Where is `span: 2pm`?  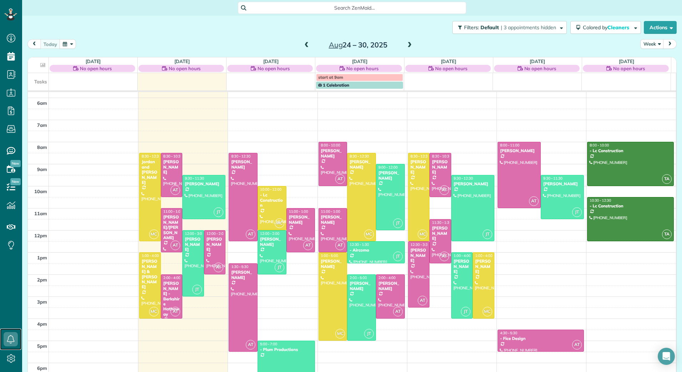
span: 2pm is located at coordinates (42, 280).